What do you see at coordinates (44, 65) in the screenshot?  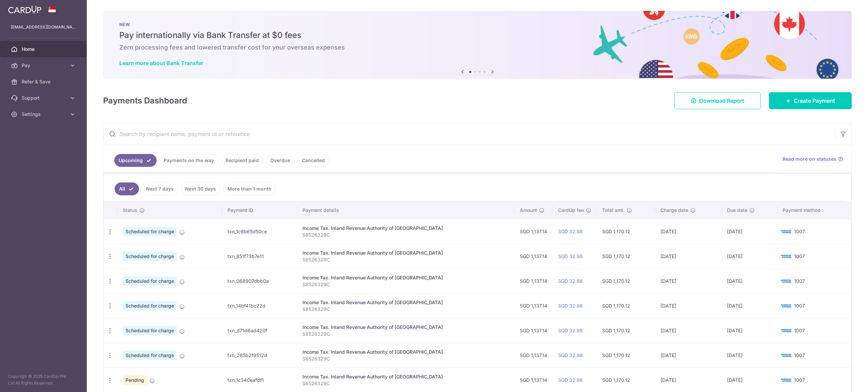 I see `span: Pay` at bounding box center [44, 65].